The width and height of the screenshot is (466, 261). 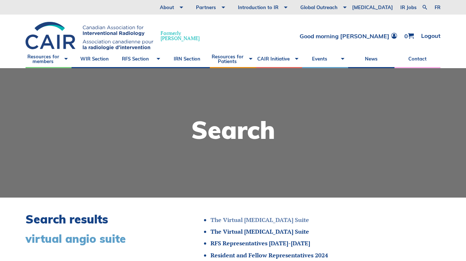 What do you see at coordinates (325, 59) in the screenshot?
I see `a: Events` at bounding box center [325, 59].